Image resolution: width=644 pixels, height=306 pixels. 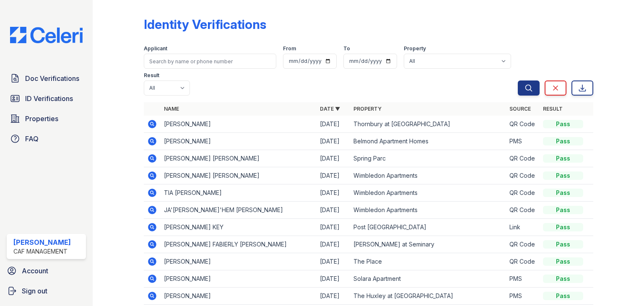 I want to click on span: Sign out, so click(x=34, y=290).